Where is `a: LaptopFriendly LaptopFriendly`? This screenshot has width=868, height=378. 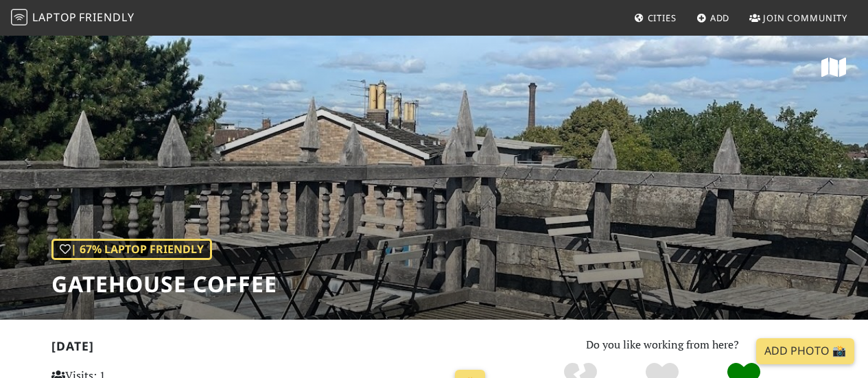 a: LaptopFriendly LaptopFriendly is located at coordinates (72, 18).